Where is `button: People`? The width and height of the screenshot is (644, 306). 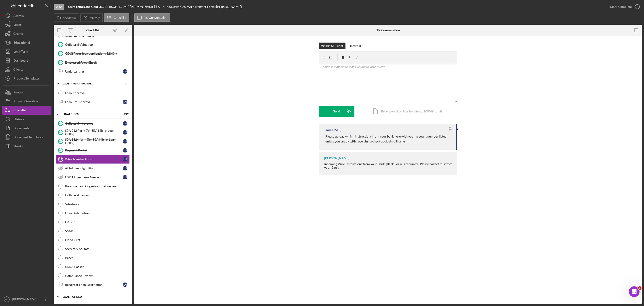
button: People is located at coordinates (27, 92).